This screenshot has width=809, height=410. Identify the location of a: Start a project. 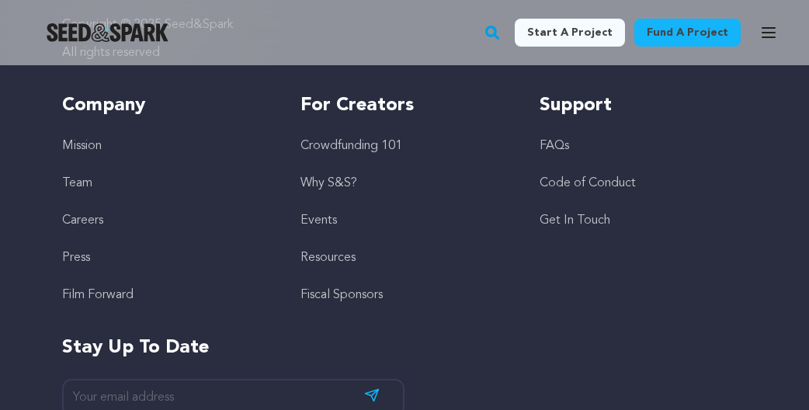
(570, 33).